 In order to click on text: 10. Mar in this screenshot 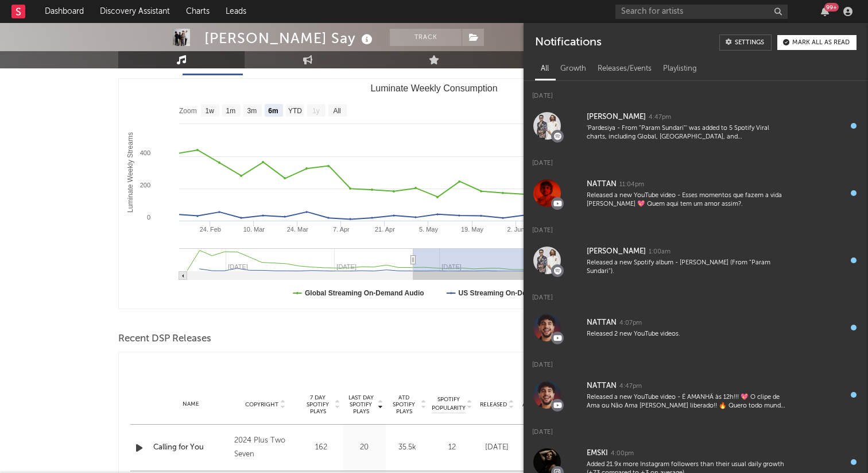, I will do `click(254, 229)`.